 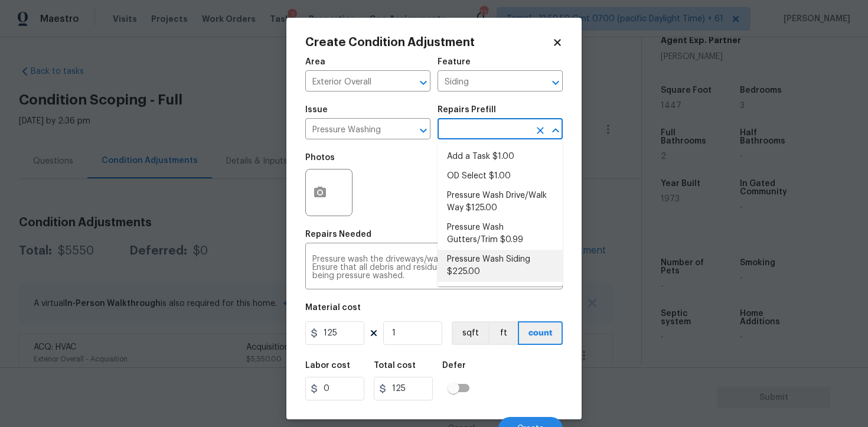 I want to click on h5: Material cost, so click(x=333, y=307).